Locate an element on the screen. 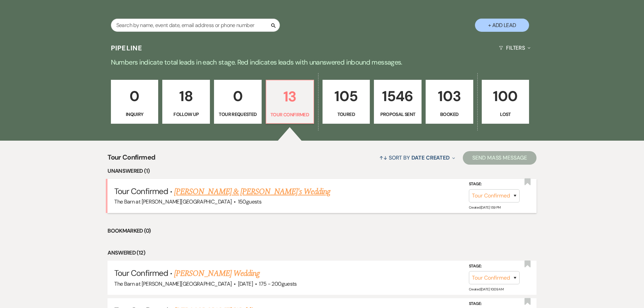 The width and height of the screenshot is (644, 308). button: Filters is located at coordinates (514, 48).